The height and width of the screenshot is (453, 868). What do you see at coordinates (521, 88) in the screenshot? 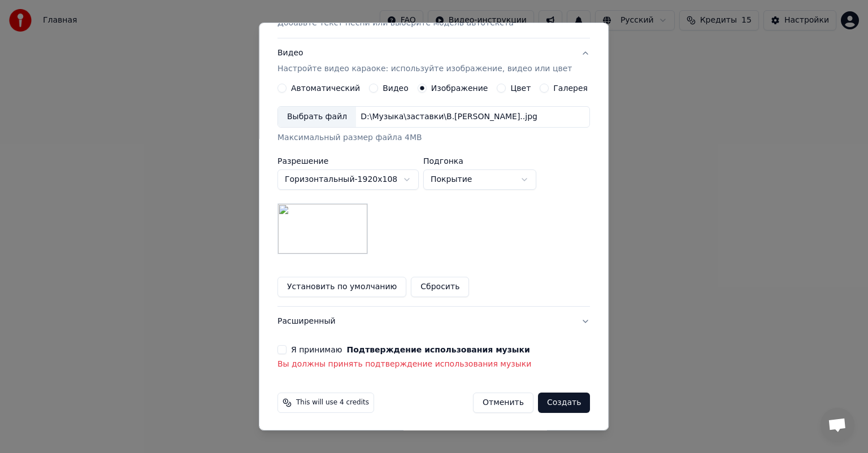
I see `label: Цвет` at bounding box center [521, 88].